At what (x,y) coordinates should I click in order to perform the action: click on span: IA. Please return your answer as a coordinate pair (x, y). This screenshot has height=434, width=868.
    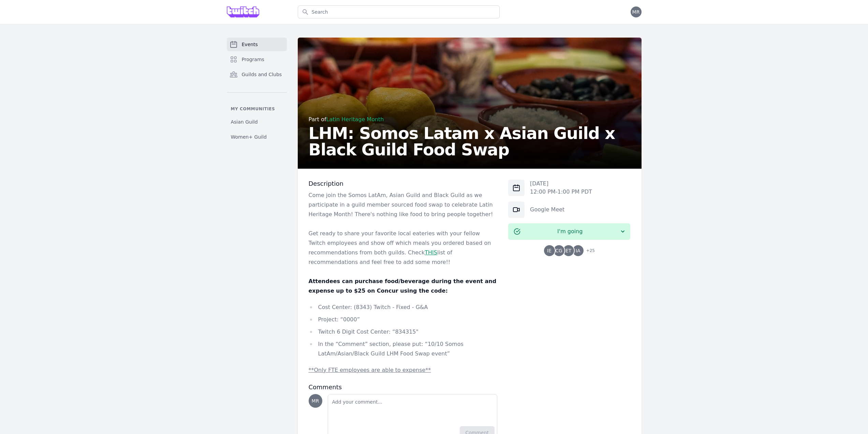
    Looking at the image, I should click on (578, 251).